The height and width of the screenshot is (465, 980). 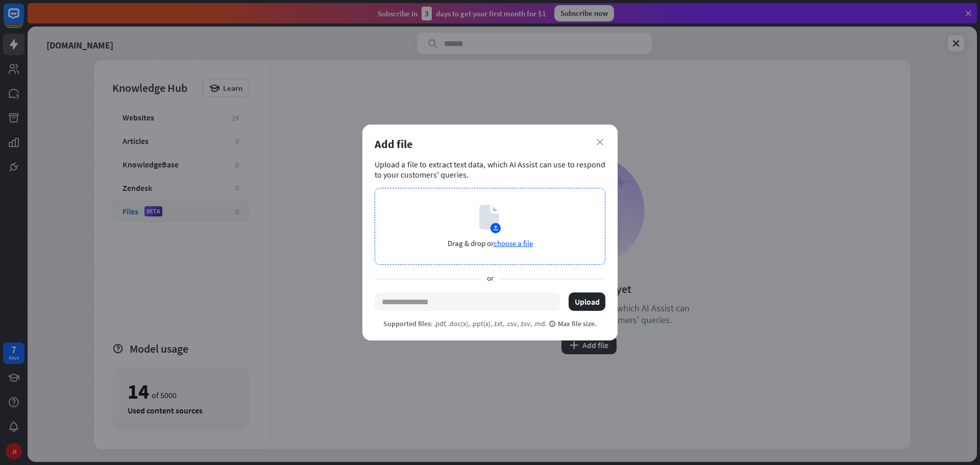 I want to click on span: or, so click(x=490, y=279).